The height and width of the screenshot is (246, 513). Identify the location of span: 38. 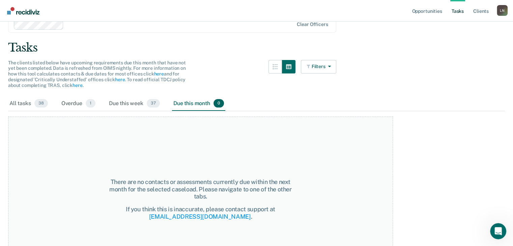
(41, 104).